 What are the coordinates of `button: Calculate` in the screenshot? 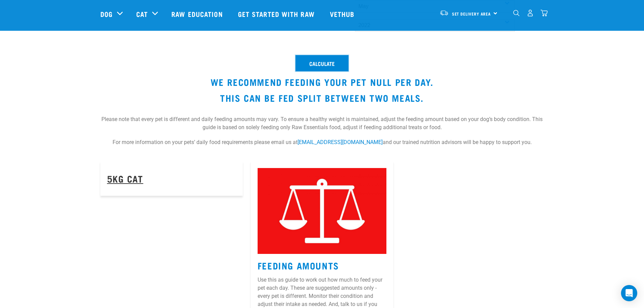 It's located at (322, 64).